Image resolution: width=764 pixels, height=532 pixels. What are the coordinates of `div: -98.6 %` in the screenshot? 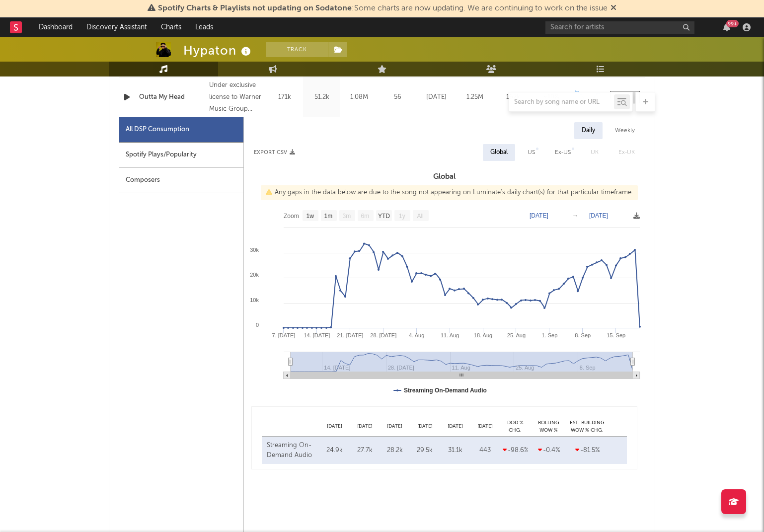 It's located at (515, 450).